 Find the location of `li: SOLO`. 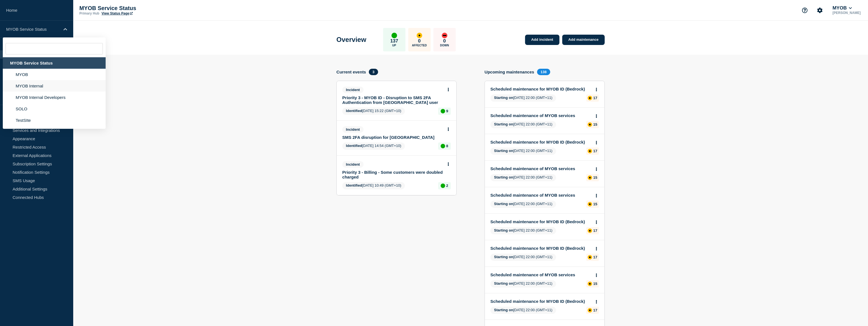

li: SOLO is located at coordinates (54, 109).